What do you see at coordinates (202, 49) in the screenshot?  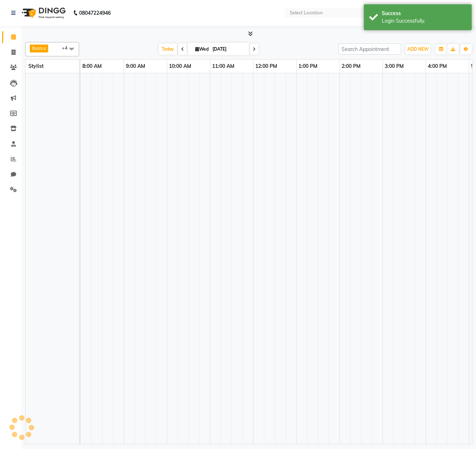 I see `span: Wed` at bounding box center [202, 49].